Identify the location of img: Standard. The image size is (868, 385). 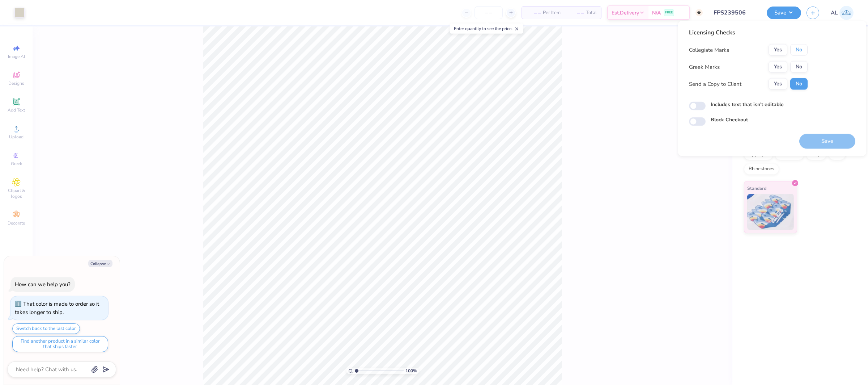
(770, 212).